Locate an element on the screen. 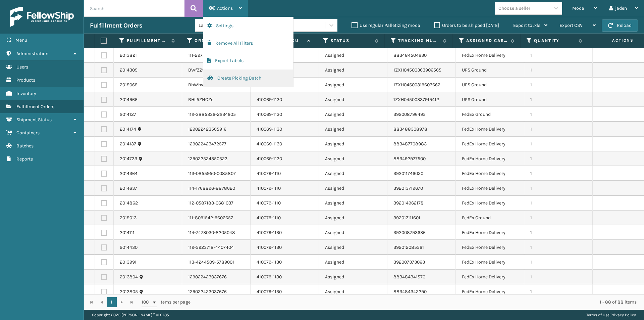 The image size is (644, 320). td: 114-1768896-8878620 is located at coordinates (217, 188).